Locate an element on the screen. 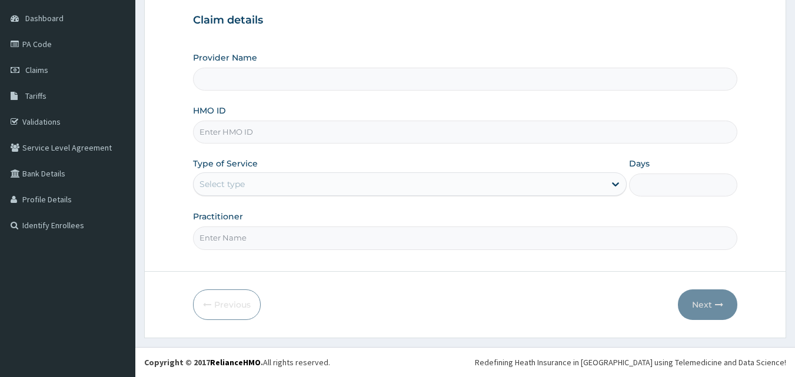 The image size is (795, 377). footer: All rights reserved. is located at coordinates (465, 362).